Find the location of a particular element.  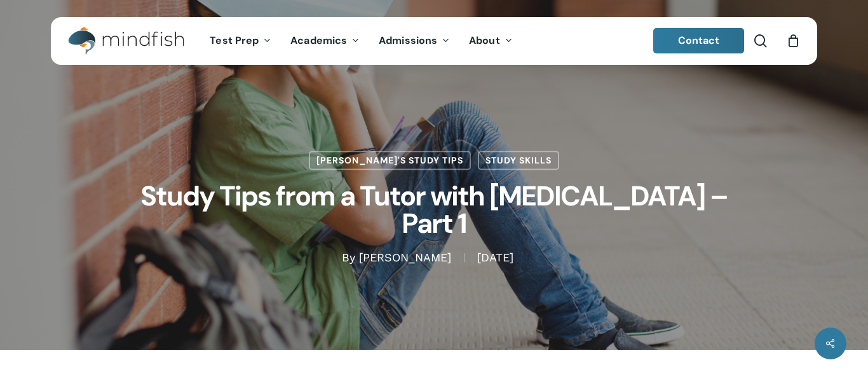

a: Contact is located at coordinates (699, 41).